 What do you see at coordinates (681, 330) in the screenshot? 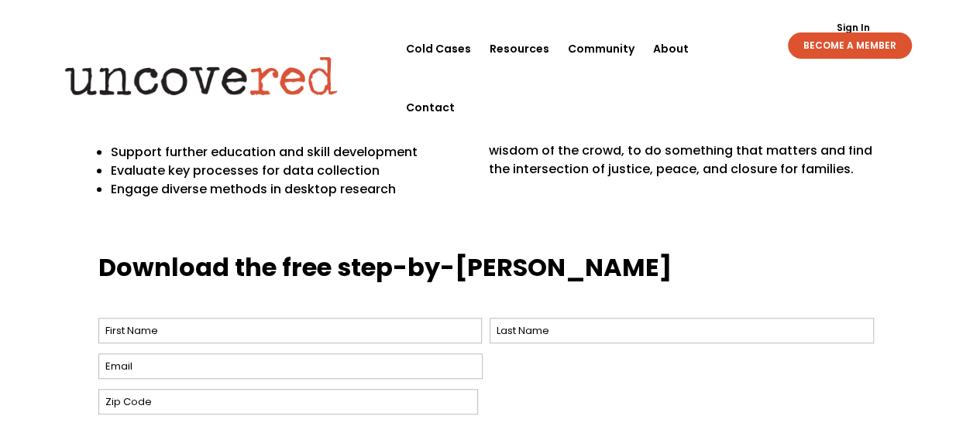
I see `input: Last Name` at bounding box center [681, 330].